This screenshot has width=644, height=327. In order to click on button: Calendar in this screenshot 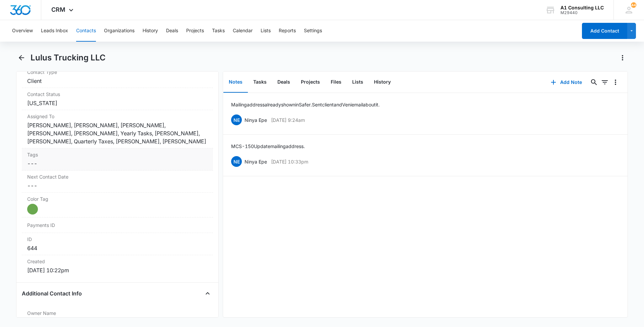, I will do `click(243, 30)`.